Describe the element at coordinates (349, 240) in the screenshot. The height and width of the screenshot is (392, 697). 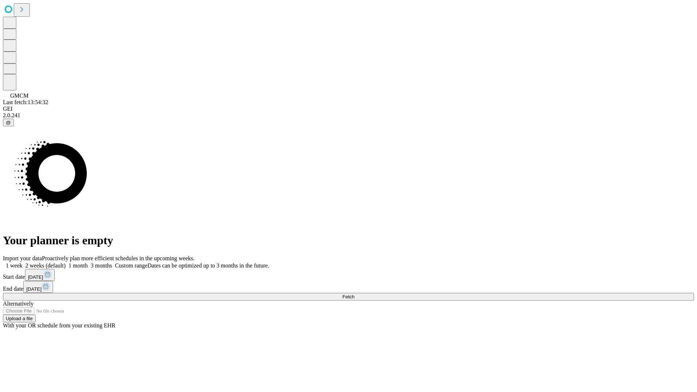
I see `h1: Your planner is empty` at that location.